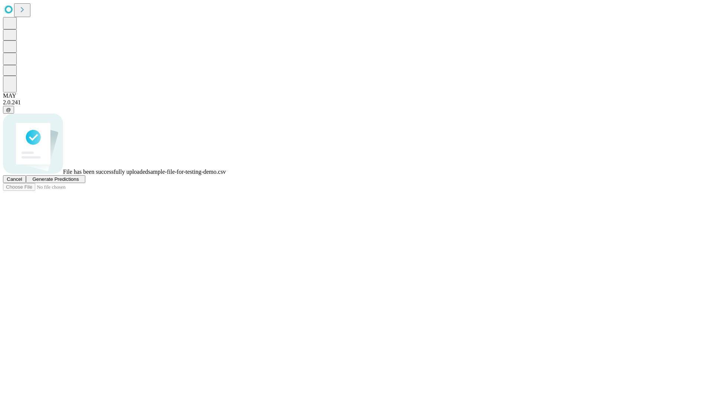 The height and width of the screenshot is (401, 712). What do you see at coordinates (356, 102) in the screenshot?
I see `div: 2.0.241` at bounding box center [356, 102].